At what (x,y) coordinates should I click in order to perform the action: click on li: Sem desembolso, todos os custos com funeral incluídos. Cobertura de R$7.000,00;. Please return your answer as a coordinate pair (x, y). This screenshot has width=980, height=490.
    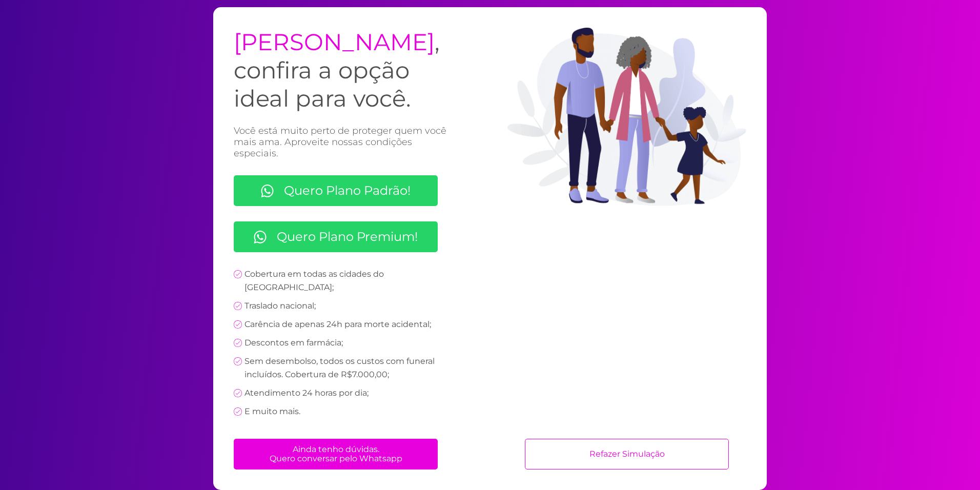
    Looking at the image, I should click on (344, 368).